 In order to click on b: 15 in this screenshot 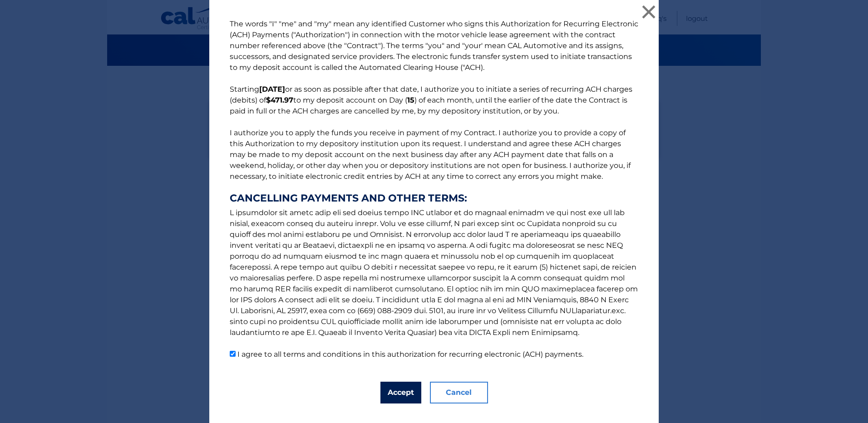, I will do `click(411, 100)`.